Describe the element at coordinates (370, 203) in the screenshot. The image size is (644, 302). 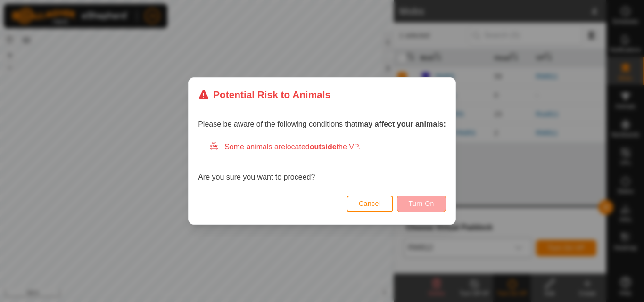
I see `button: Cancel` at that location.